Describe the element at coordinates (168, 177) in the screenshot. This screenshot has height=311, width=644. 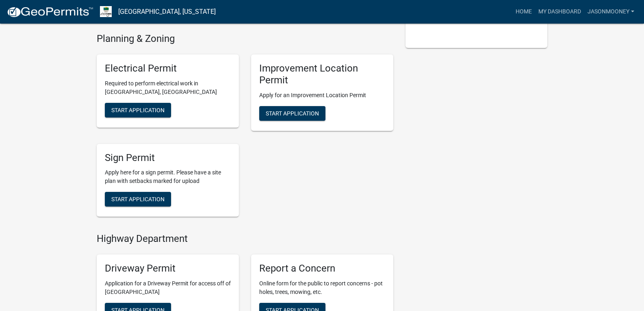
I see `p: Apply here for a sign permit. Please have a site plan with setbacks marked for upload` at that location.